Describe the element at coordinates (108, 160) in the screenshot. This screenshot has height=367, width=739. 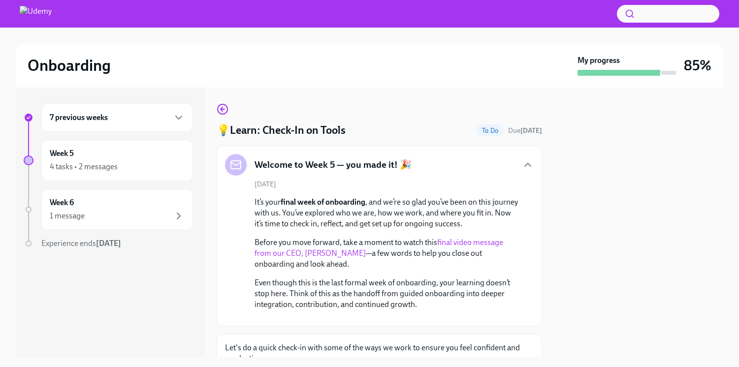
I see `a: Week 54 tasks • 2 messages` at that location.